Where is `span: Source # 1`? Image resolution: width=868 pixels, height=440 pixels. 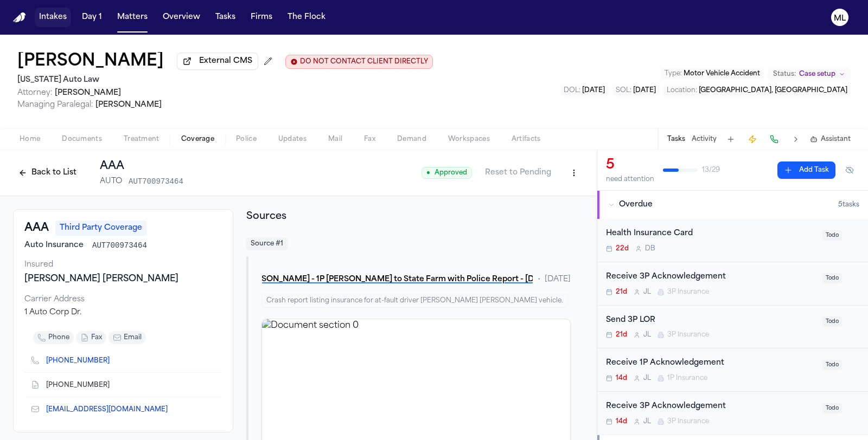 span: Source # 1 is located at coordinates (267, 244).